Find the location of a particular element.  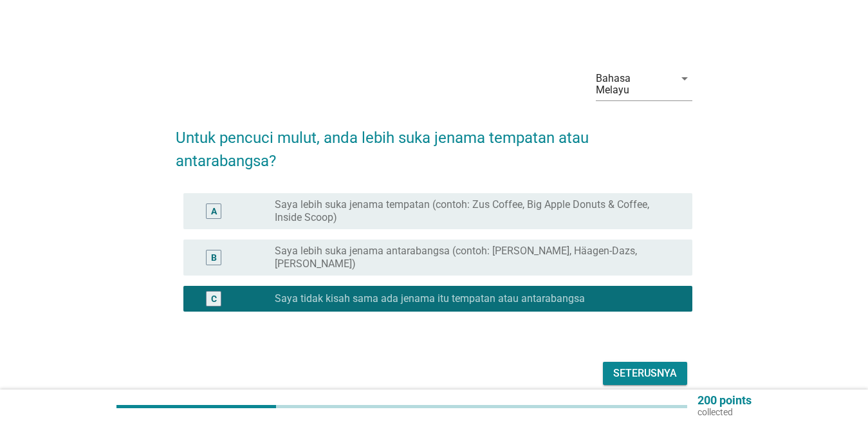

div: B is located at coordinates (214, 258).